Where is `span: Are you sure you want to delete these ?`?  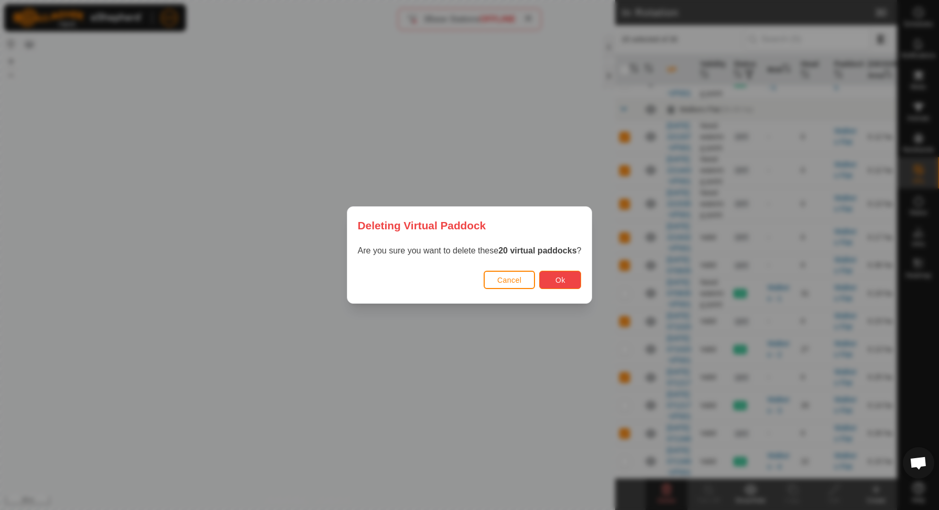 span: Are you sure you want to delete these ? is located at coordinates (469, 250).